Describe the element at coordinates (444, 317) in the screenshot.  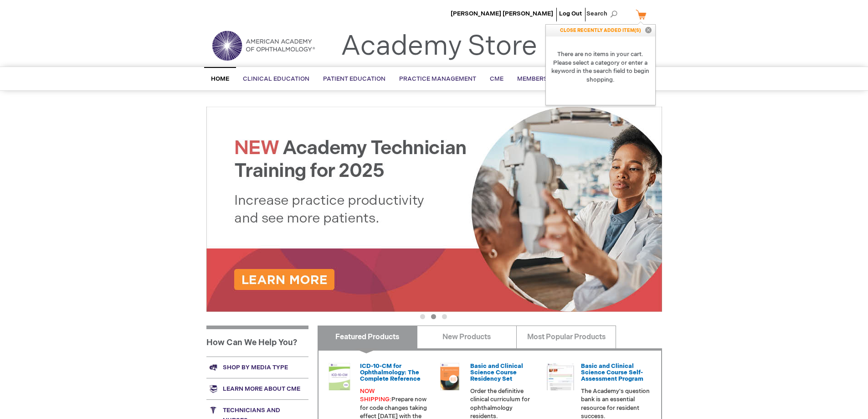
I see `button: 3 of 3` at that location.